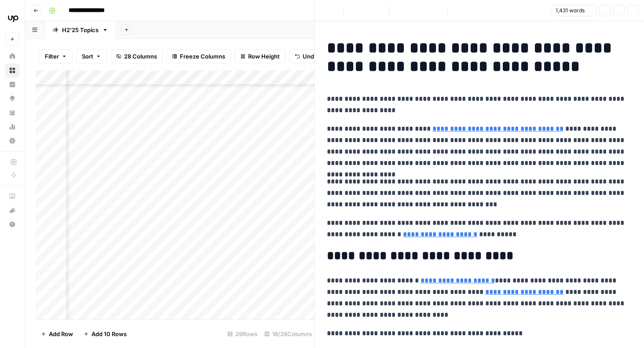 Image resolution: width=644 pixels, height=348 pixels. What do you see at coordinates (12, 210) in the screenshot?
I see `button: What's new?` at bounding box center [12, 210].